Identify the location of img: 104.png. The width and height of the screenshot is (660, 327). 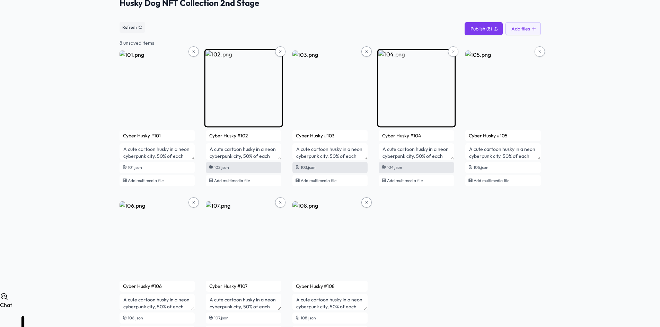
(416, 88).